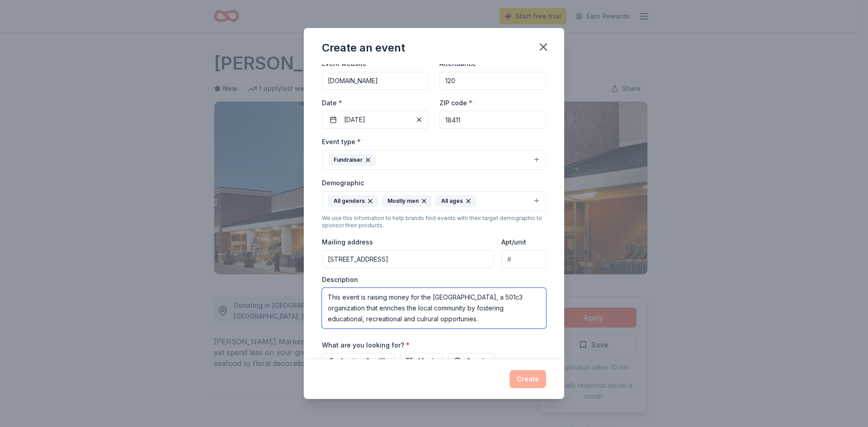 The width and height of the screenshot is (868, 427). What do you see at coordinates (341, 142) in the screenshot?
I see `label: Event type` at bounding box center [341, 142].